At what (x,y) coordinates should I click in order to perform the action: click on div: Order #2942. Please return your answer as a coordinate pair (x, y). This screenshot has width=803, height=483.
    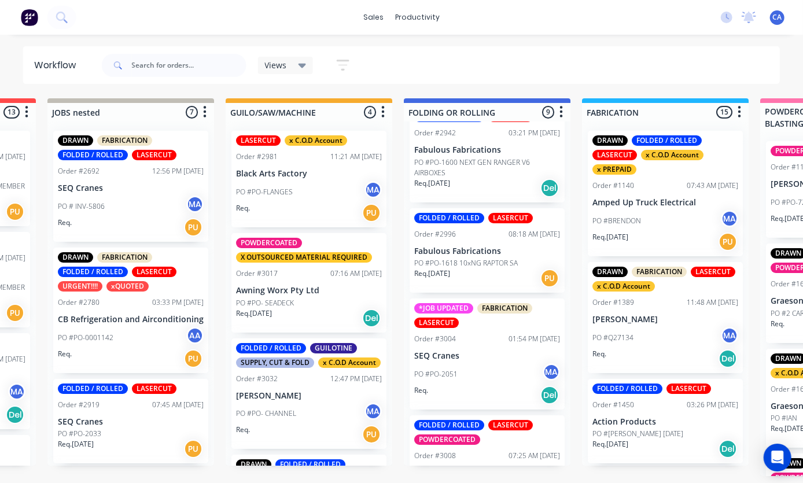
    Looking at the image, I should click on (435, 133).